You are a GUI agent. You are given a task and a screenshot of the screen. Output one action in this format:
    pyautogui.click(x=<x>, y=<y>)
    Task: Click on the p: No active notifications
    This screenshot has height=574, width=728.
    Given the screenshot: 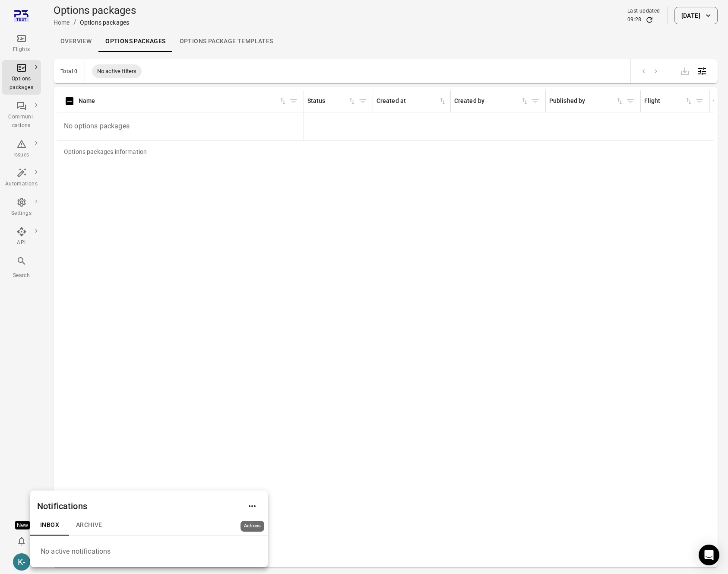 What is the action you would take?
    pyautogui.click(x=149, y=552)
    